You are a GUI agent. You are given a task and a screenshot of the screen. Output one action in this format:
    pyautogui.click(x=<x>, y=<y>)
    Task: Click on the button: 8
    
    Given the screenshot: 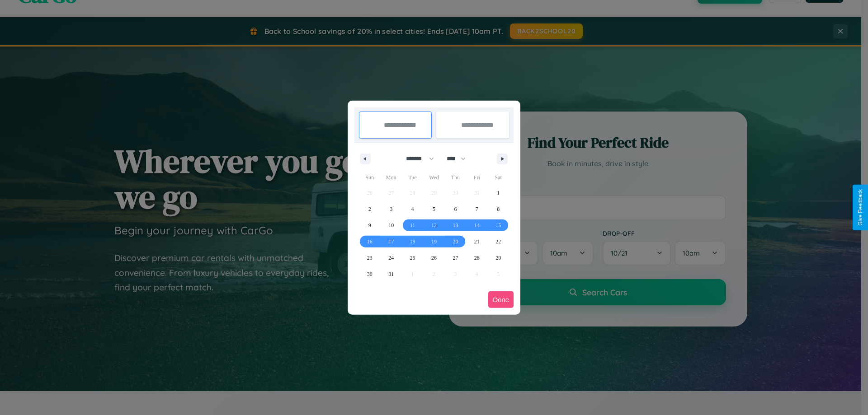 What is the action you would take?
    pyautogui.click(x=498, y=209)
    